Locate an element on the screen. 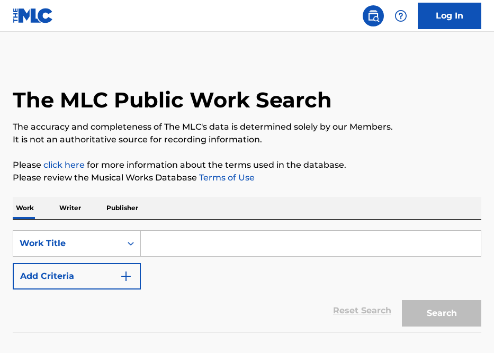 The width and height of the screenshot is (494, 353). a: click here is located at coordinates (64, 165).